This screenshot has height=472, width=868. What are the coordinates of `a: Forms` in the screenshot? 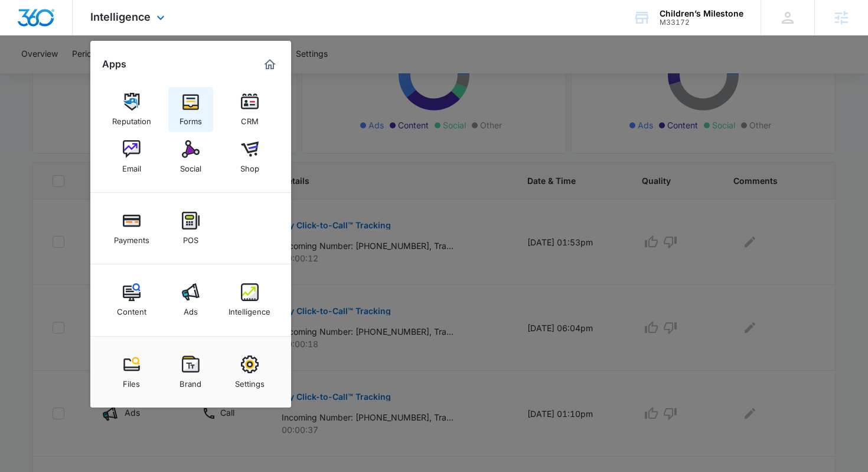 It's located at (191, 110).